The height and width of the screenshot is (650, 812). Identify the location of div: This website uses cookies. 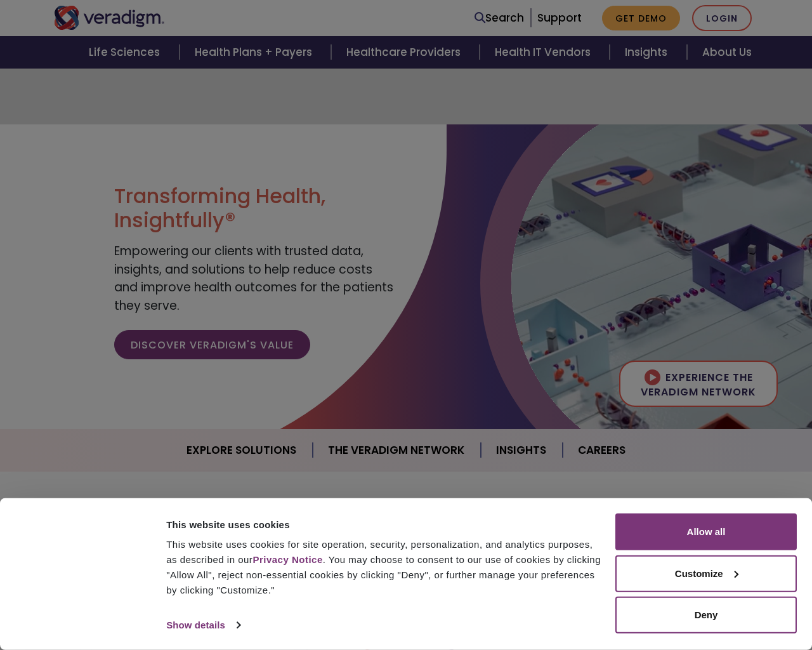
(383, 524).